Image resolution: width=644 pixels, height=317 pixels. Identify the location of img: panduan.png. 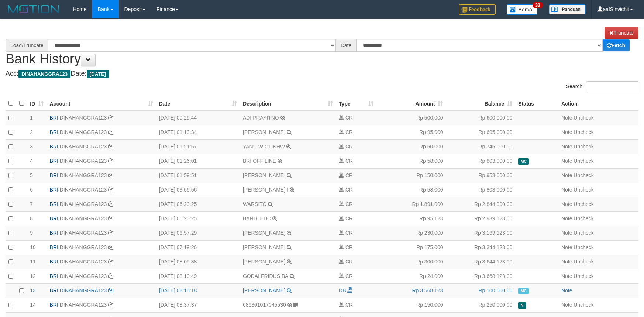
(567, 9).